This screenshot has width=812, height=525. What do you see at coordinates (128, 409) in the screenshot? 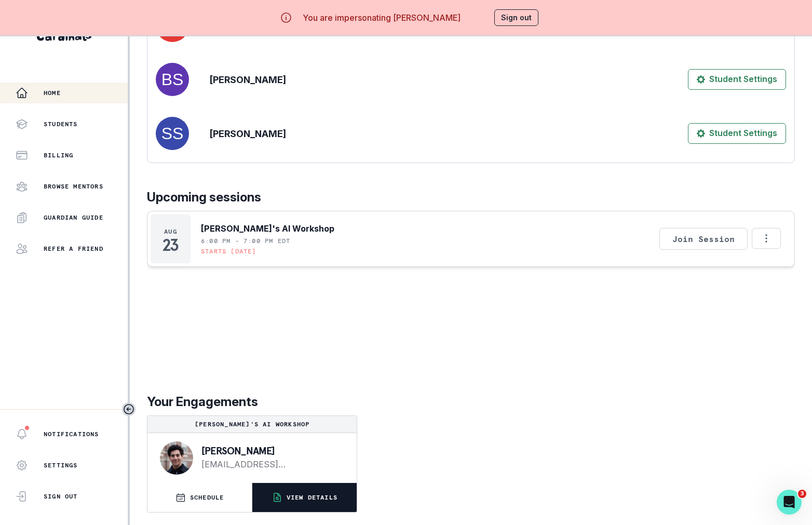
I see `button: Toggle sidebar` at bounding box center [128, 409].